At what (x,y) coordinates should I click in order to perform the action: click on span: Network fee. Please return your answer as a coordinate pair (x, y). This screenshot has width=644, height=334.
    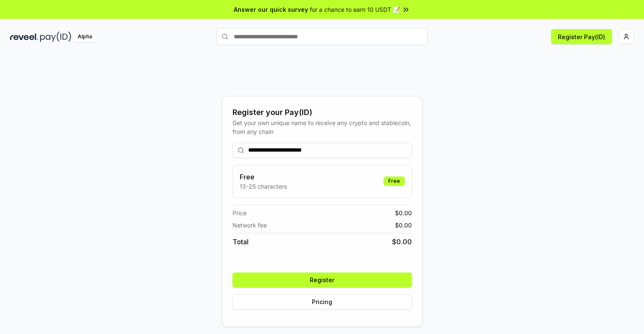
    Looking at the image, I should click on (249, 225).